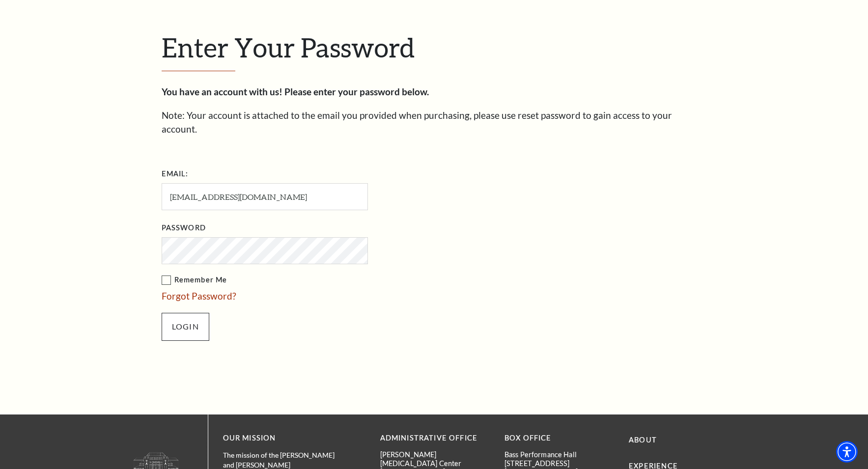 The height and width of the screenshot is (469, 868). Describe the element at coordinates (175, 174) in the screenshot. I see `label: Email:` at that location.